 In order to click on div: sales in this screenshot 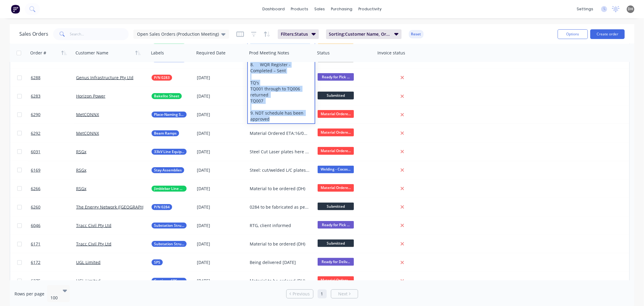, I will do `click(319, 9)`.